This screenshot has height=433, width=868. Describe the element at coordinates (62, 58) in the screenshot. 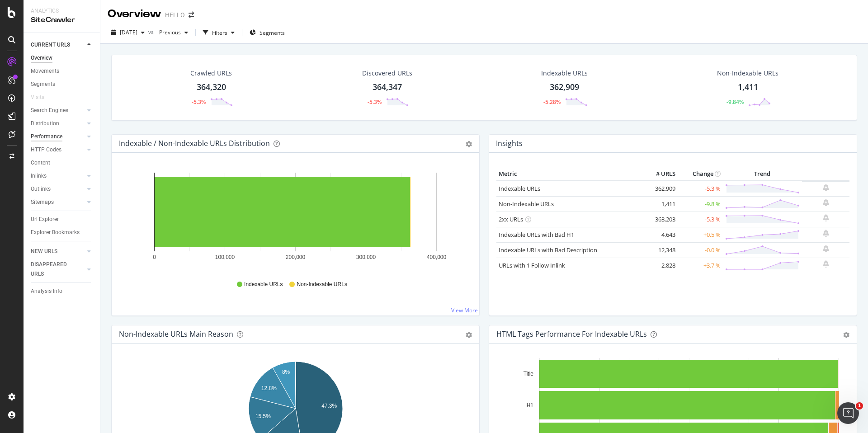

I see `a: Overview` at that location.